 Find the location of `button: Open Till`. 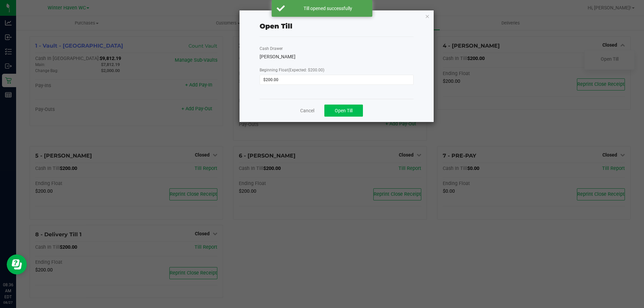

button: Open Till is located at coordinates (343, 110).